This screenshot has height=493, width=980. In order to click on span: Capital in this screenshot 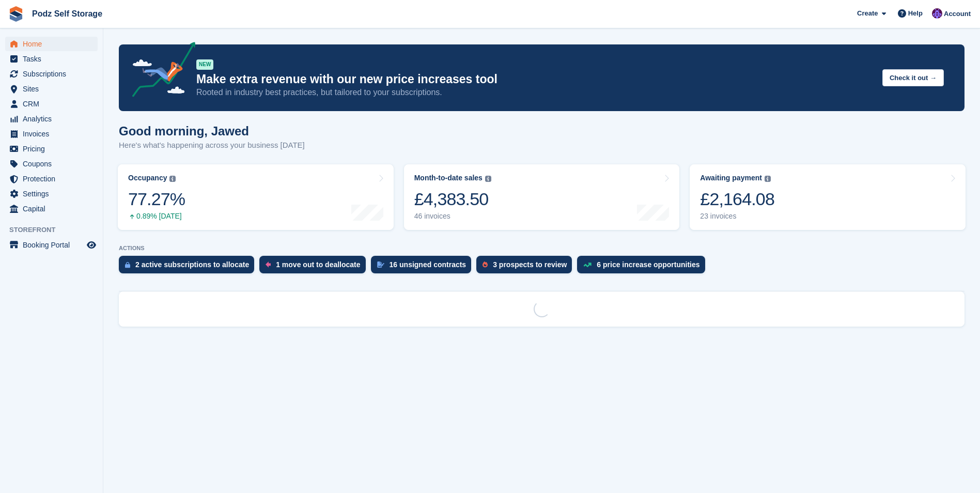, I will do `click(54, 209)`.